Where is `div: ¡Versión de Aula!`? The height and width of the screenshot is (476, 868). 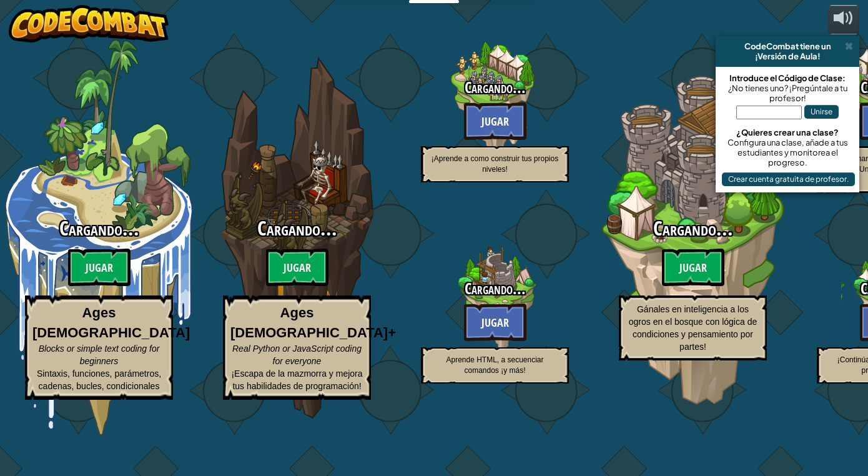 div: ¡Versión de Aula! is located at coordinates (788, 56).